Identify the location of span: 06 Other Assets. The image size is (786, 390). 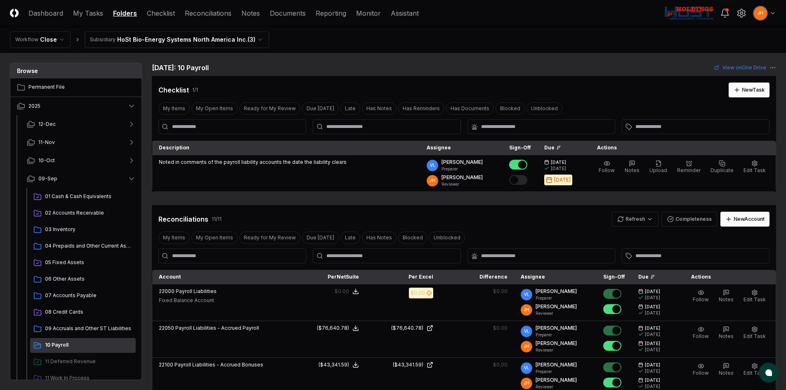
(89, 279).